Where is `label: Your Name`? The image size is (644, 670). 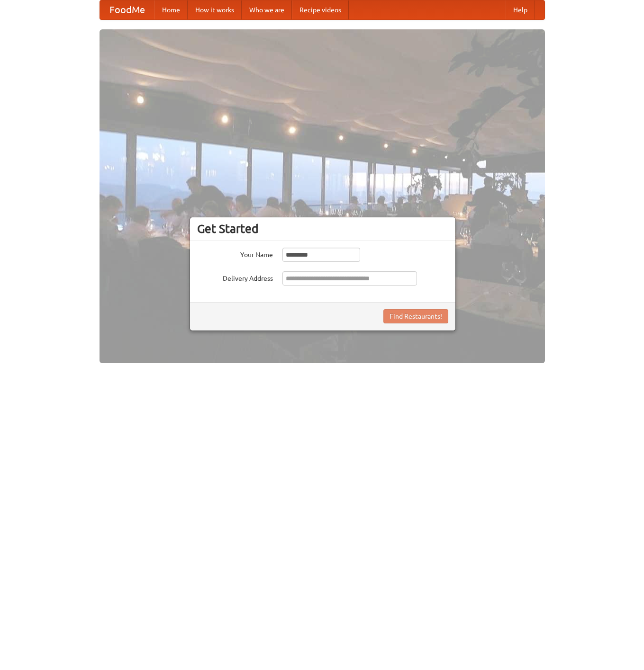
label: Your Name is located at coordinates (235, 253).